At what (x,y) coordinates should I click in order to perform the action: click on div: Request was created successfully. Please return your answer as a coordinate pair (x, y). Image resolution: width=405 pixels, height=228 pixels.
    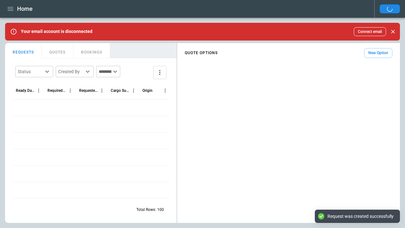
    Looking at the image, I should click on (361, 216).